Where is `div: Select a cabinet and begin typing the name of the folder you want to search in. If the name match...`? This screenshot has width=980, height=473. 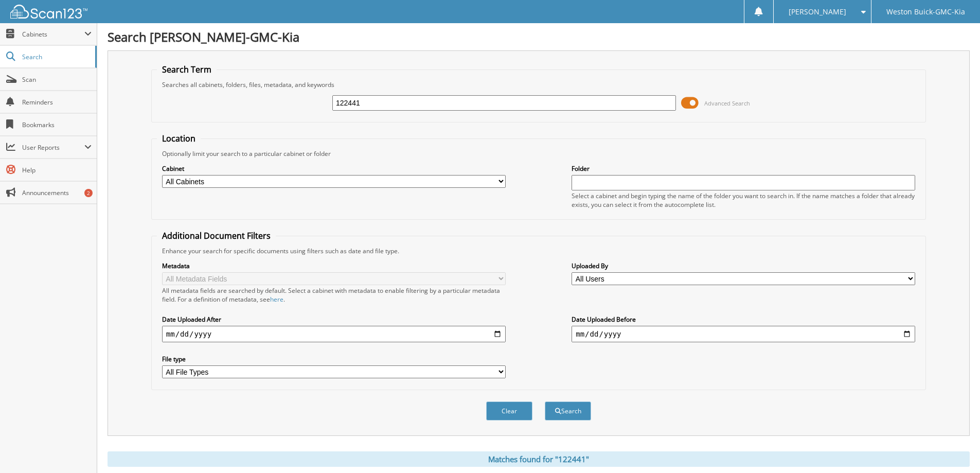
div: Select a cabinet and begin typing the name of the folder you want to search in. If the name match... is located at coordinates (744, 200).